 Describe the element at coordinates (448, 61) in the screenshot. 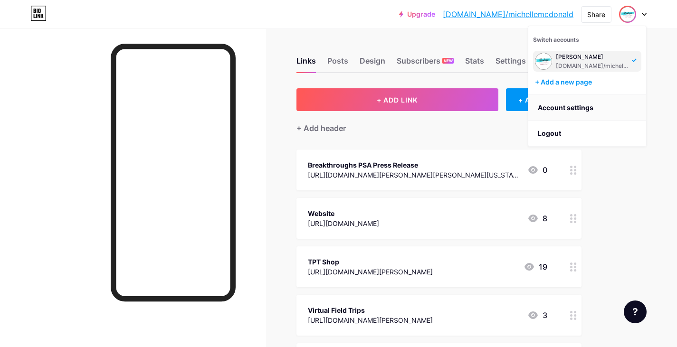

I see `span: NEW` at that location.